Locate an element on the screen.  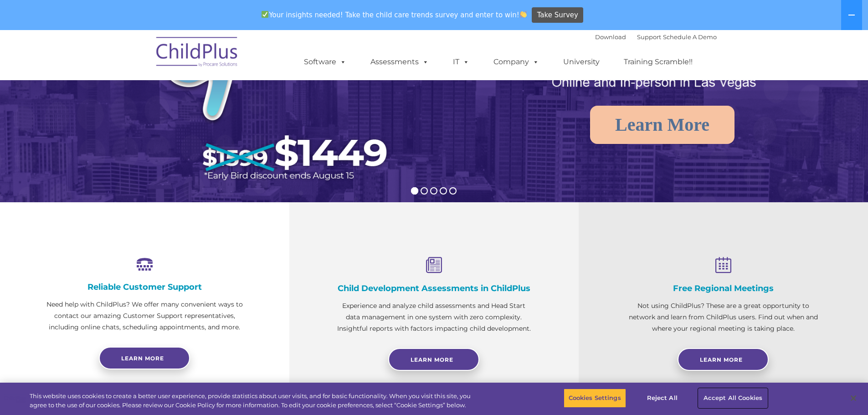
div: This website uses cookies to create a better user experience, provide statistics about user visit... is located at coordinates (254, 400).